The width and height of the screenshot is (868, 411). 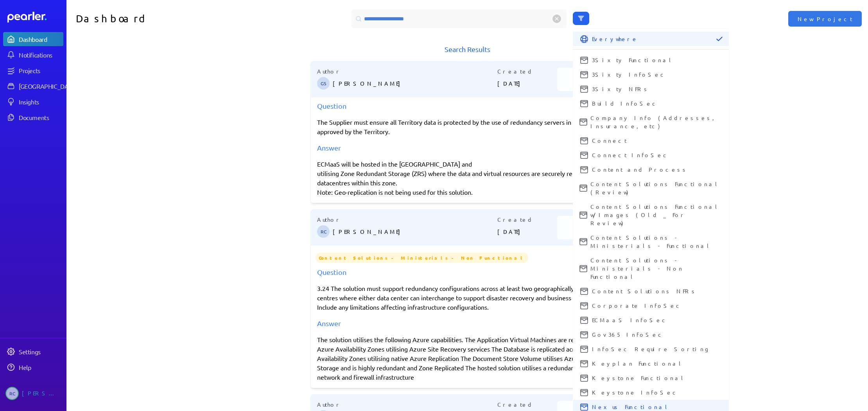 I want to click on div: Documents, so click(x=40, y=117).